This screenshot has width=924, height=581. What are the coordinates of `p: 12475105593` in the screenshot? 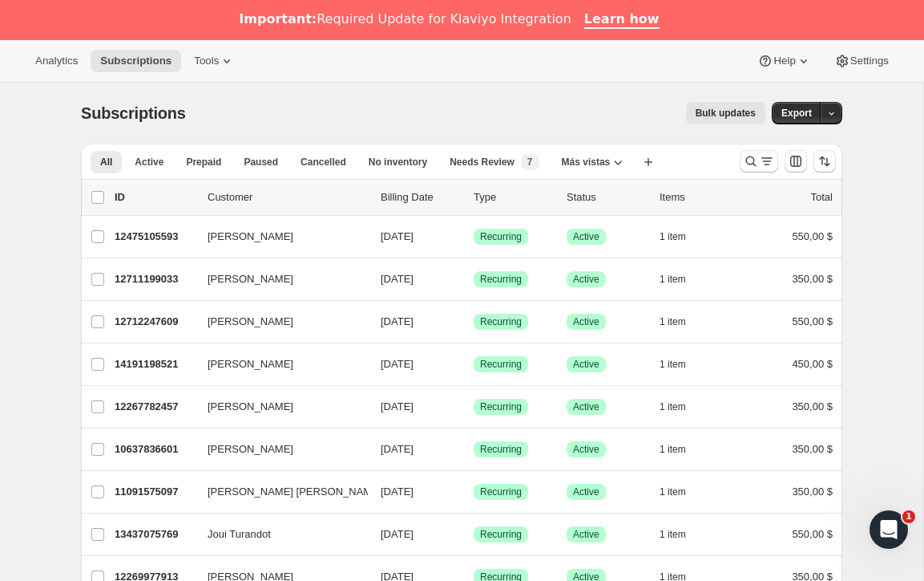 It's located at (154, 237).